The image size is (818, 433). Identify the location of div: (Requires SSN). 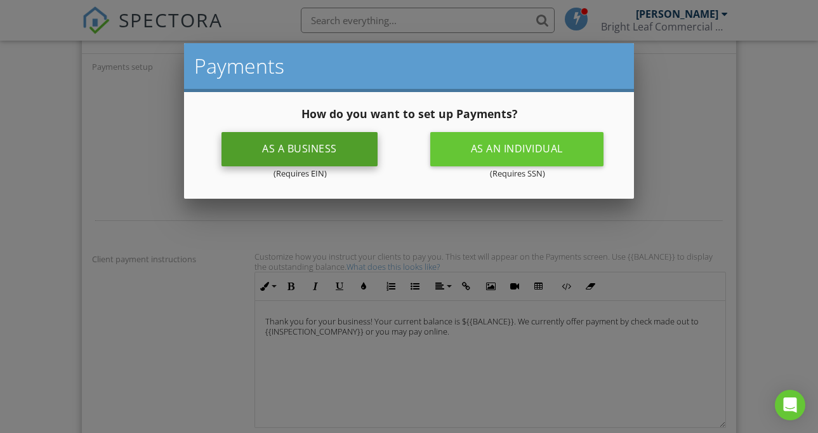
(518, 173).